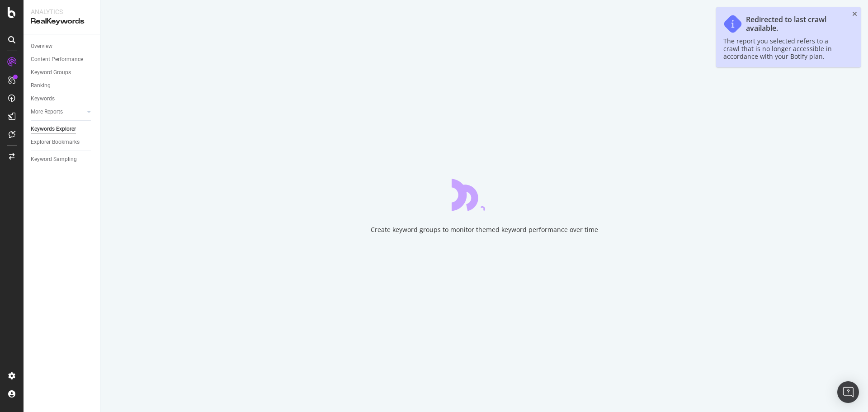 Image resolution: width=868 pixels, height=412 pixels. What do you see at coordinates (62, 159) in the screenshot?
I see `a: Keyword Sampling` at bounding box center [62, 159].